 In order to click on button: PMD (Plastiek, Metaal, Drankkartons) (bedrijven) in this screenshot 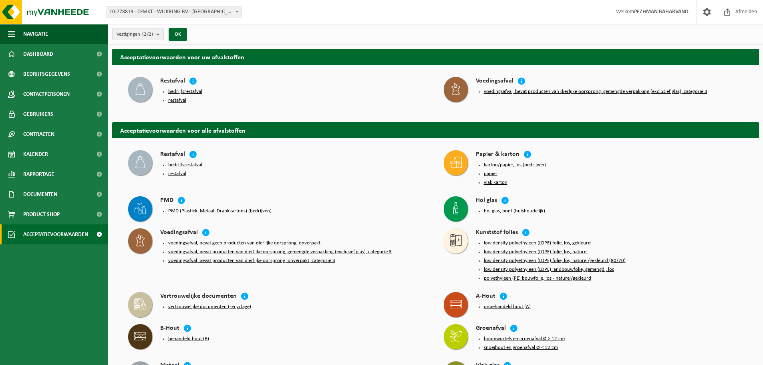, I will do `click(220, 211)`.